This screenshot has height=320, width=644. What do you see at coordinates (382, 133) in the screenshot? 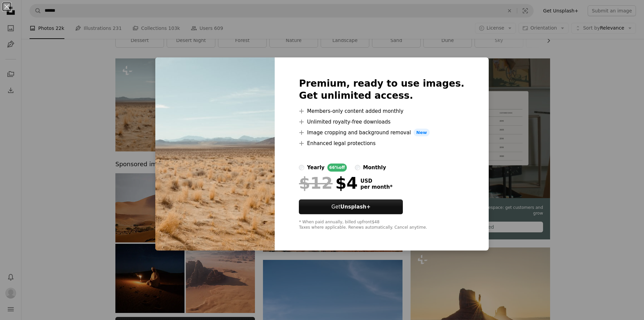
I see `li: Image cropping and background removal` at bounding box center [382, 133].